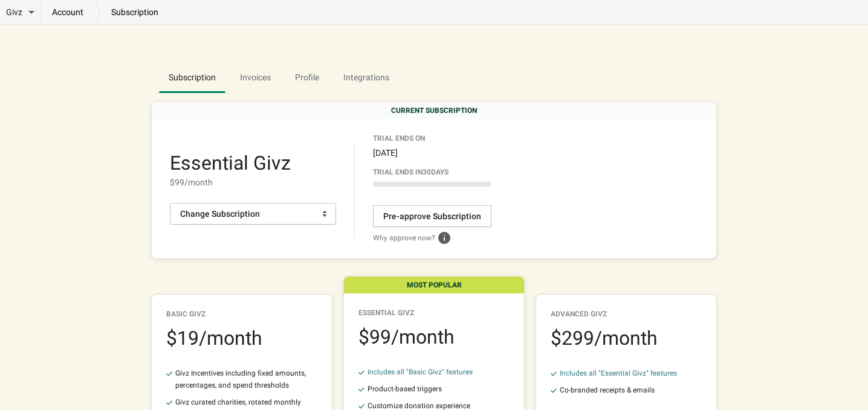  I want to click on div: Includes all " Essential Givz " features, so click(618, 373).